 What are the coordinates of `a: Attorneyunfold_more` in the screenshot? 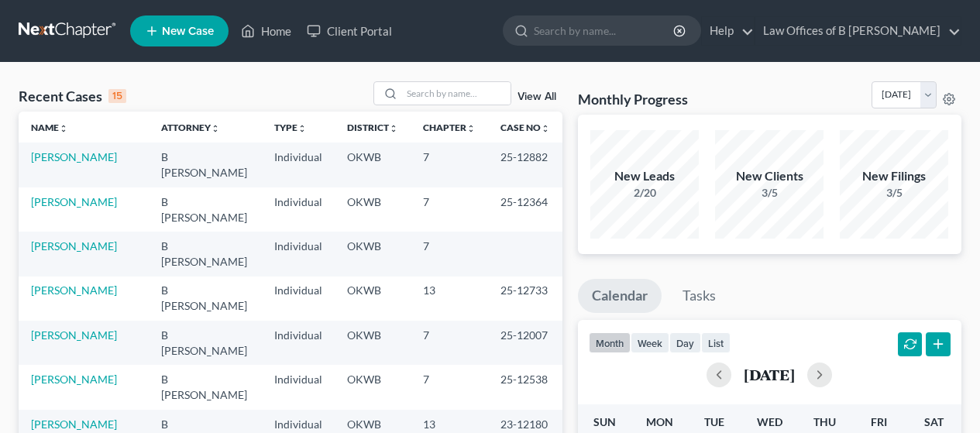 It's located at (190, 127).